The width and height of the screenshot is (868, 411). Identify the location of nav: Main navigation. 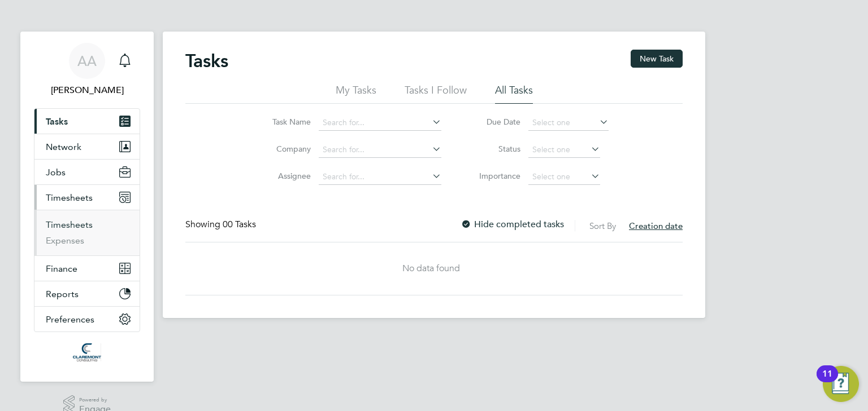
(87, 207).